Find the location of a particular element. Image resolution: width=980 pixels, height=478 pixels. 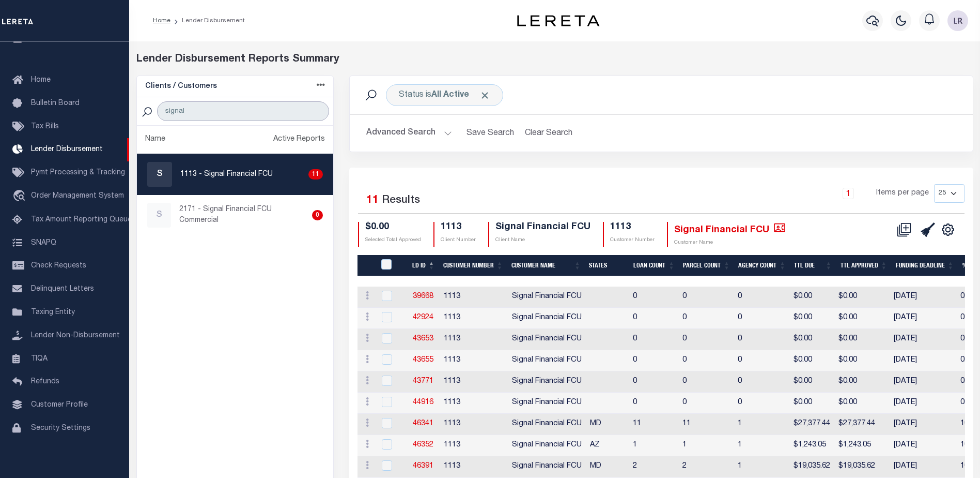

p: 1113 - Signal Financial FCU is located at coordinates (226, 174).